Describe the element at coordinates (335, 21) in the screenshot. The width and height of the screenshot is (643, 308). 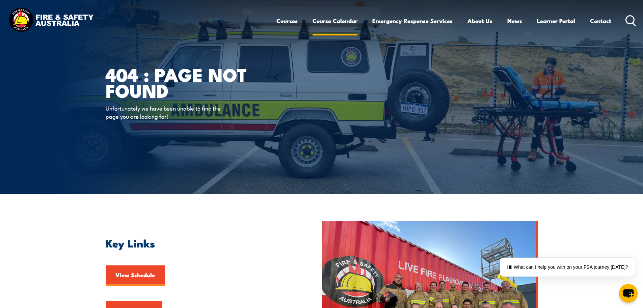
I see `a: Course Calendar` at that location.